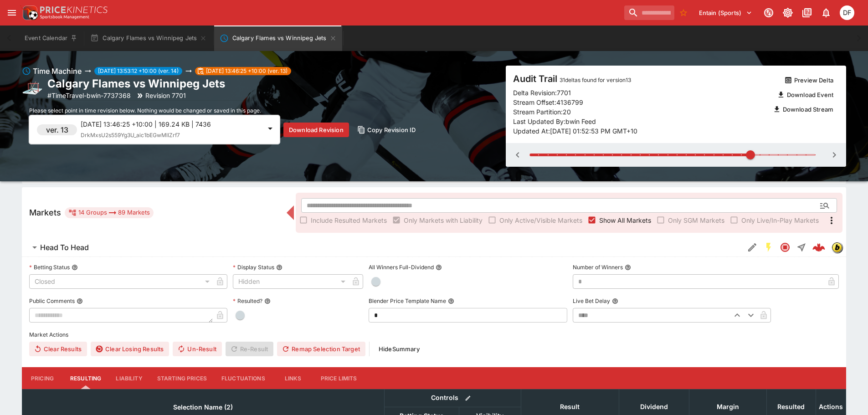 The image size is (868, 415). I want to click on h6: Head To Head, so click(64, 247).